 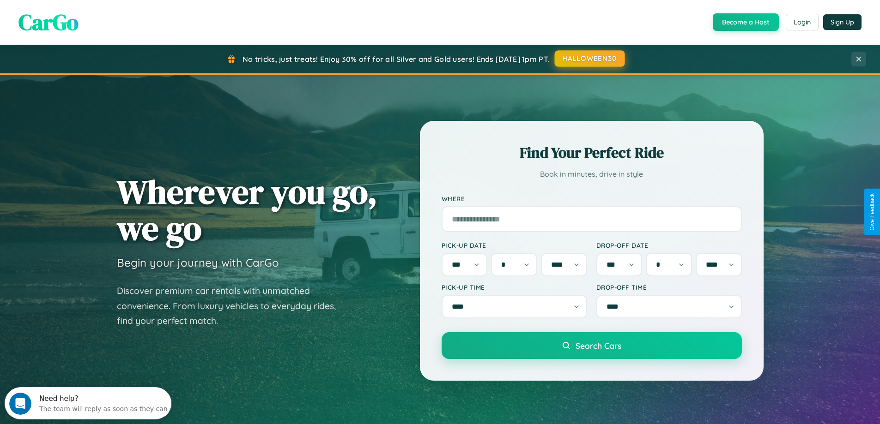 What do you see at coordinates (591, 199) in the screenshot?
I see `label: Where` at bounding box center [591, 199].